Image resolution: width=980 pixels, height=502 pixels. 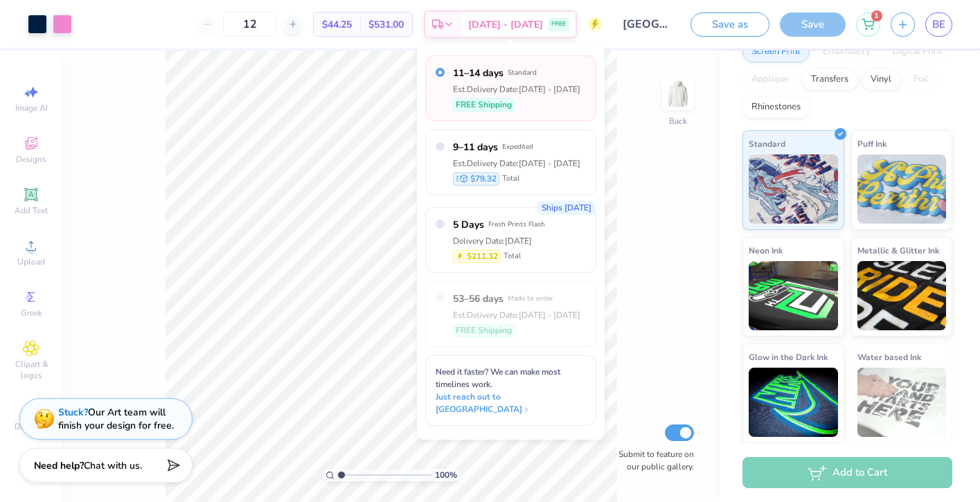 I want to click on div: Transfers, so click(x=830, y=80).